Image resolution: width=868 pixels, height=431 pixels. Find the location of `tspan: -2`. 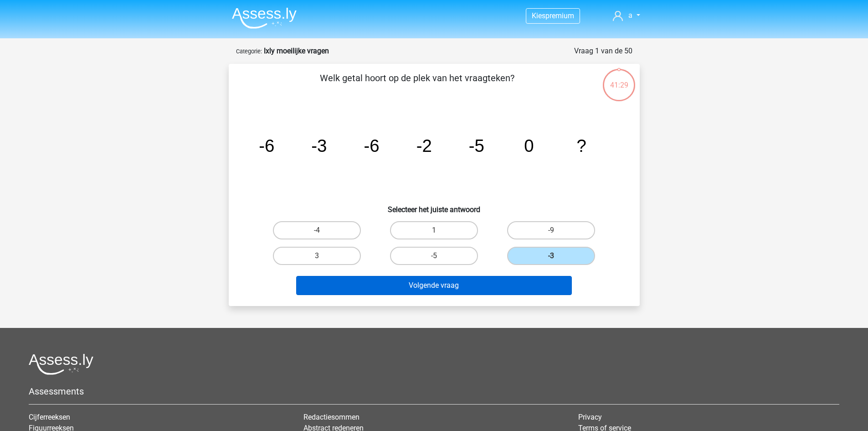

tspan: -2 is located at coordinates (424, 146).